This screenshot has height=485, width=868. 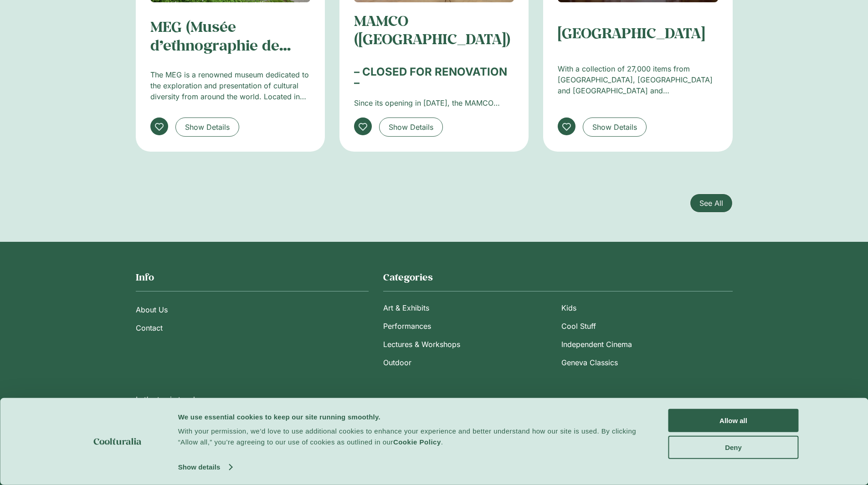 I want to click on a: Independent Cinema, so click(x=647, y=344).